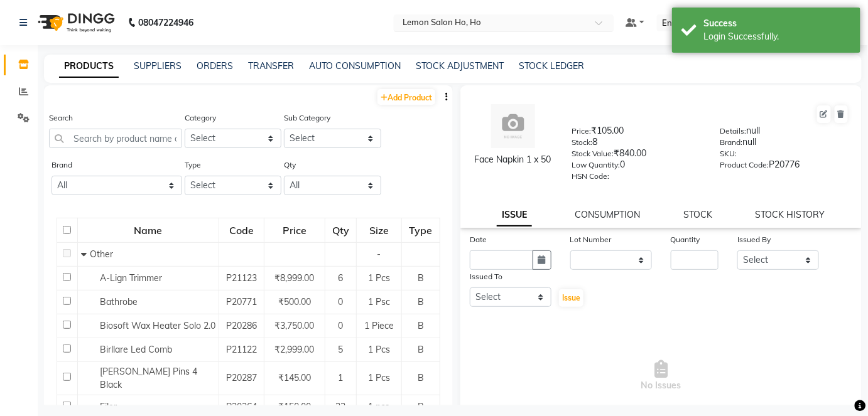 Image resolution: width=868 pixels, height=416 pixels. Describe the element at coordinates (595, 165) in the screenshot. I see `label: Low Quantity:` at that location.